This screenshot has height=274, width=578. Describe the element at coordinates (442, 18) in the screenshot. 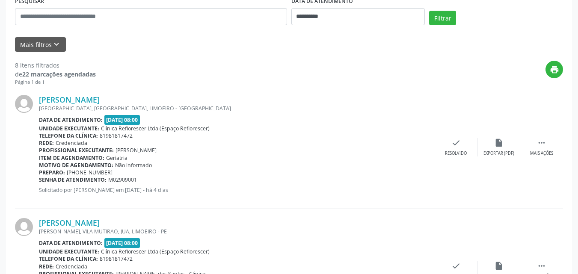

I see `button: Filtrar` at that location.